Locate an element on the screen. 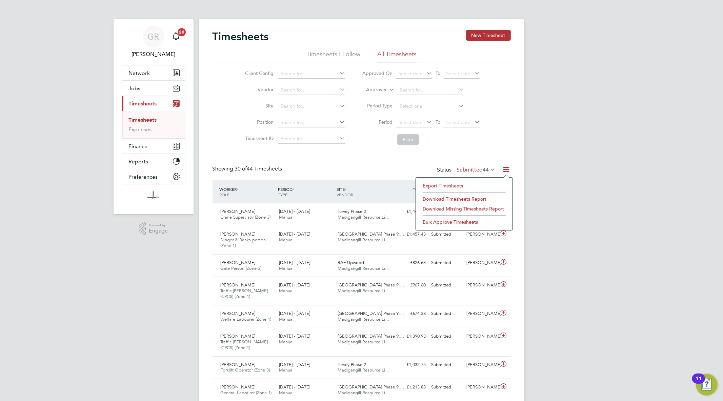  span: 20 is located at coordinates (182, 32).